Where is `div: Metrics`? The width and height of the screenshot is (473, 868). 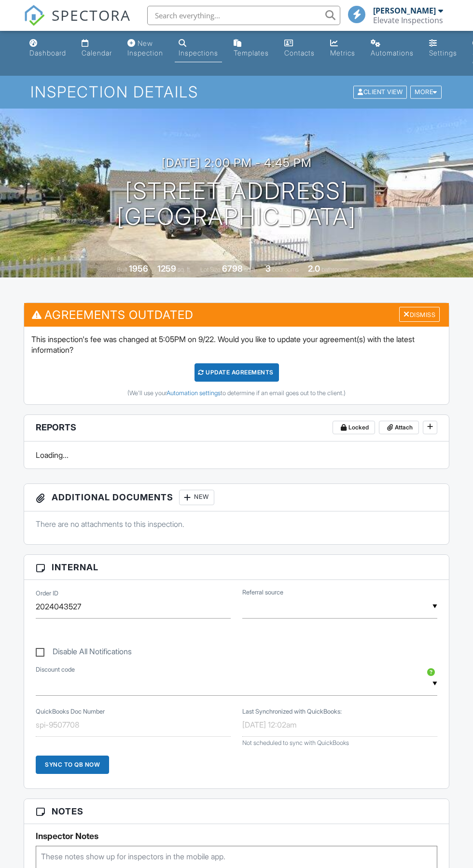 div: Metrics is located at coordinates (343, 53).